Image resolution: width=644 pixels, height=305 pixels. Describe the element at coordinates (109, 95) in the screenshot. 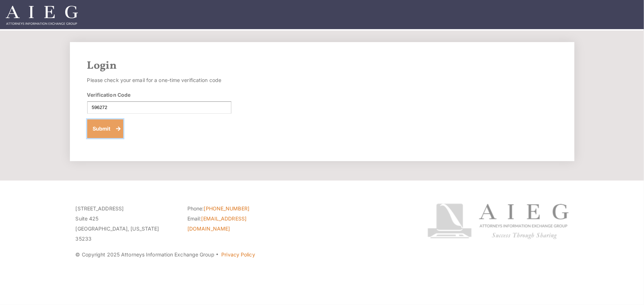

I see `label: Verification Code` at that location.